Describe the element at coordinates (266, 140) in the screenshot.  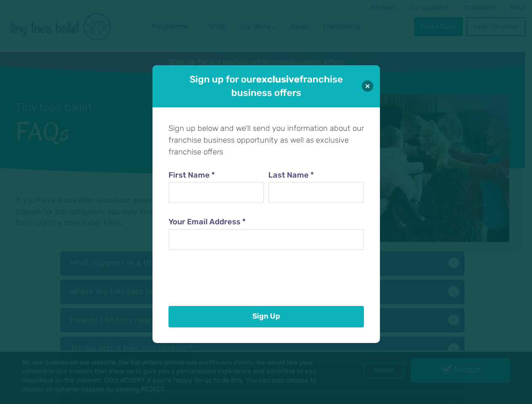
I see `p: Sign up below and we'll send you information about our franchise business opportunity as well as ...` at that location.